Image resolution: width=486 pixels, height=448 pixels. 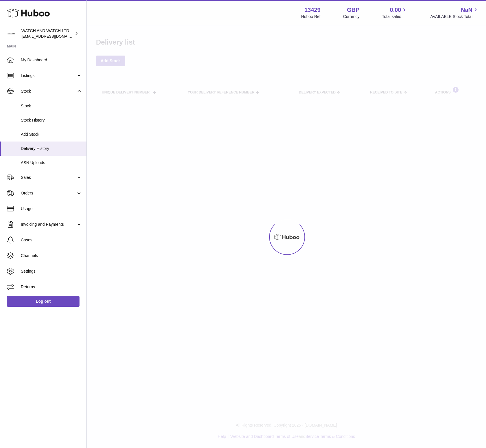 I want to click on span: Sales, so click(x=48, y=177).